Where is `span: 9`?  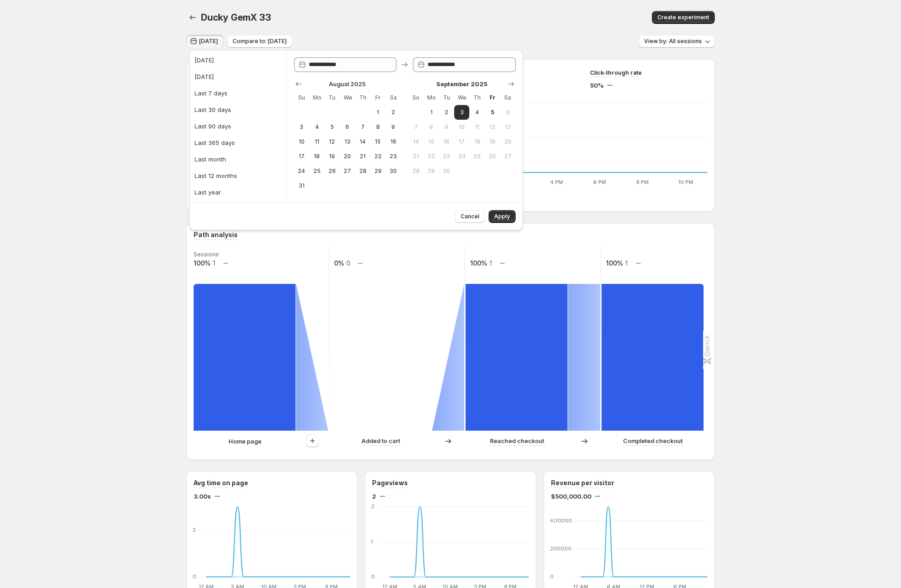
span: 9 is located at coordinates (393, 127).